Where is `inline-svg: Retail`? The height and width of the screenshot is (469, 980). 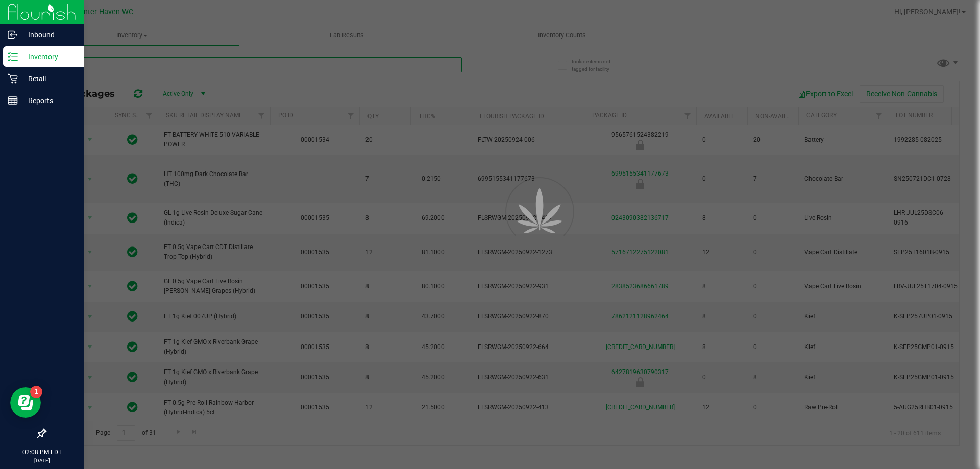
inline-svg: Retail is located at coordinates (13, 78).